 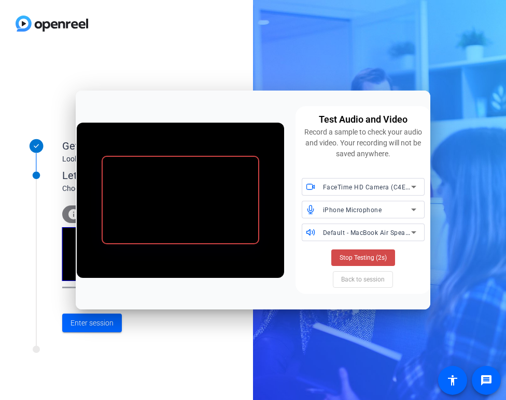 What do you see at coordinates (74, 214) in the screenshot?
I see `mat-icon: info` at bounding box center [74, 214].